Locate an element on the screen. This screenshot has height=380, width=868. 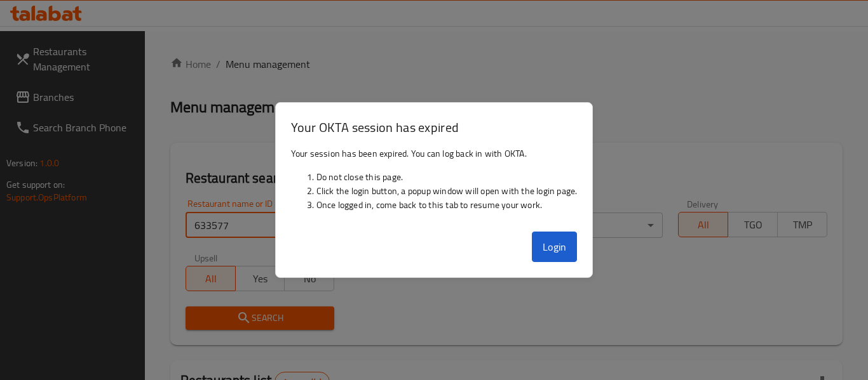
li: Click the login button, a popup window will open with the login page. is located at coordinates (447, 191).